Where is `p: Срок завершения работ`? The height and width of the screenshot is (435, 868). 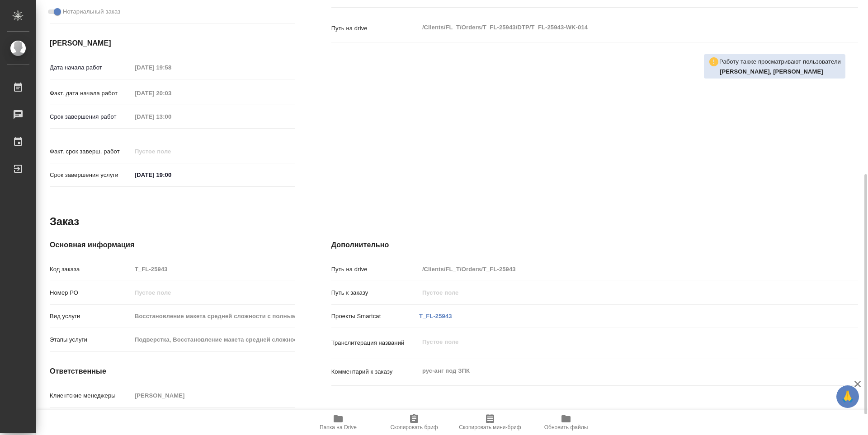
p: Срок завершения работ is located at coordinates (90, 117).